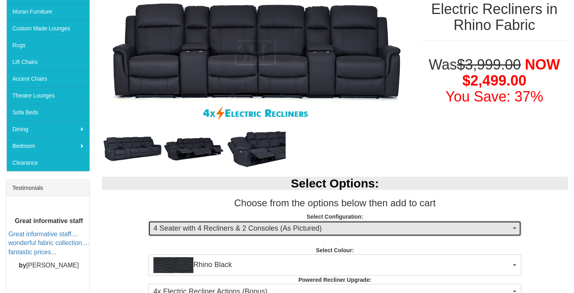  Describe the element at coordinates (48, 45) in the screenshot. I see `a: Rugs` at that location.